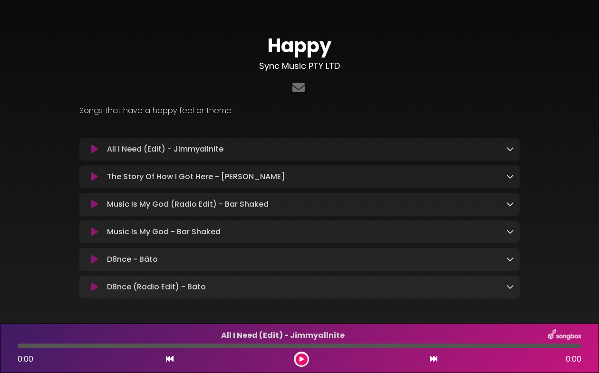 The image size is (599, 373). I want to click on h1: Happy, so click(300, 46).